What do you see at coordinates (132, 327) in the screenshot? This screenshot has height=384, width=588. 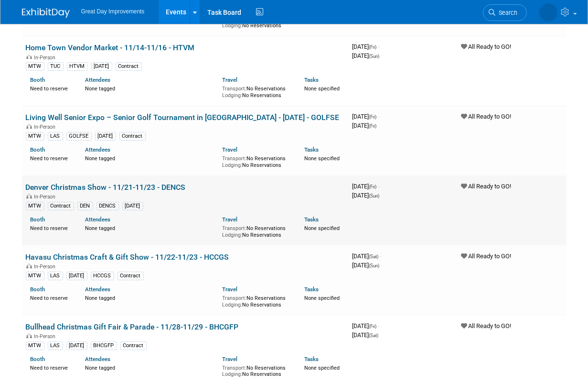 I see `a: Bullhead Christmas Gift Fair & Parade - 11/28-11/29 - BHCGFP` at bounding box center [132, 327].